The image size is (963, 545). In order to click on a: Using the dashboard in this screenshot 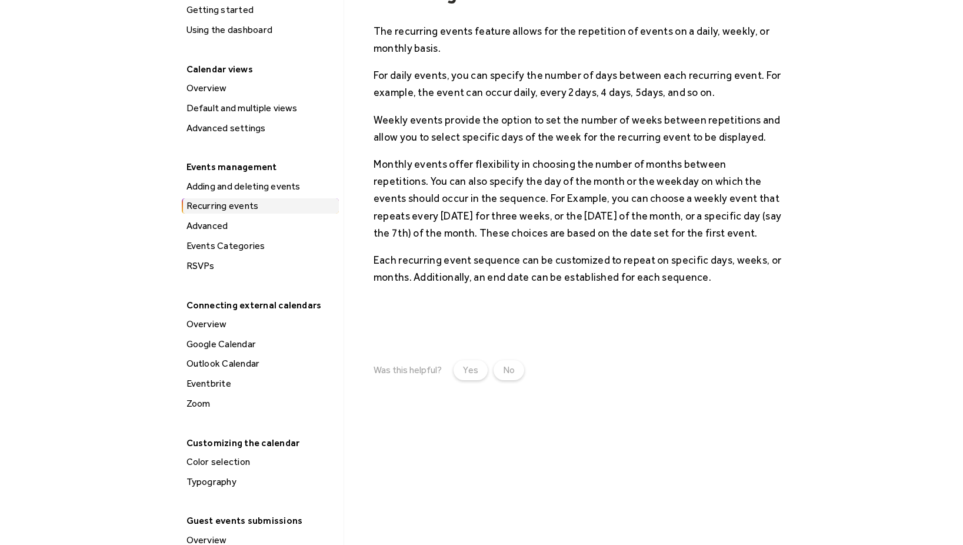, I will do `click(260, 30)`.